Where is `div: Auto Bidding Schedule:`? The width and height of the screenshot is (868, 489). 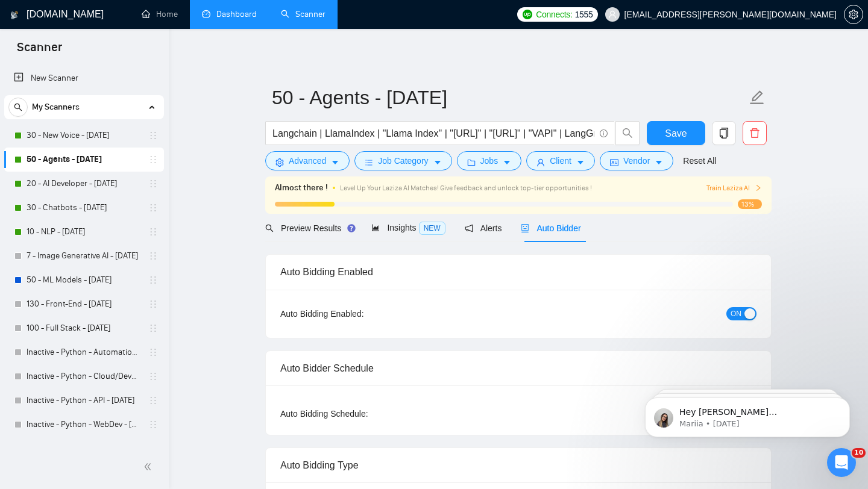 div: Auto Bidding Schedule: is located at coordinates (359, 414).